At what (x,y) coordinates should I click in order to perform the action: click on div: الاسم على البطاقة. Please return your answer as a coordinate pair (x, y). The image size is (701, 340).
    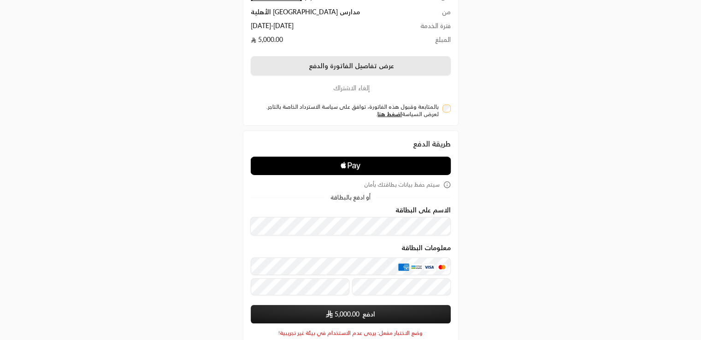
    Looking at the image, I should click on (351, 221).